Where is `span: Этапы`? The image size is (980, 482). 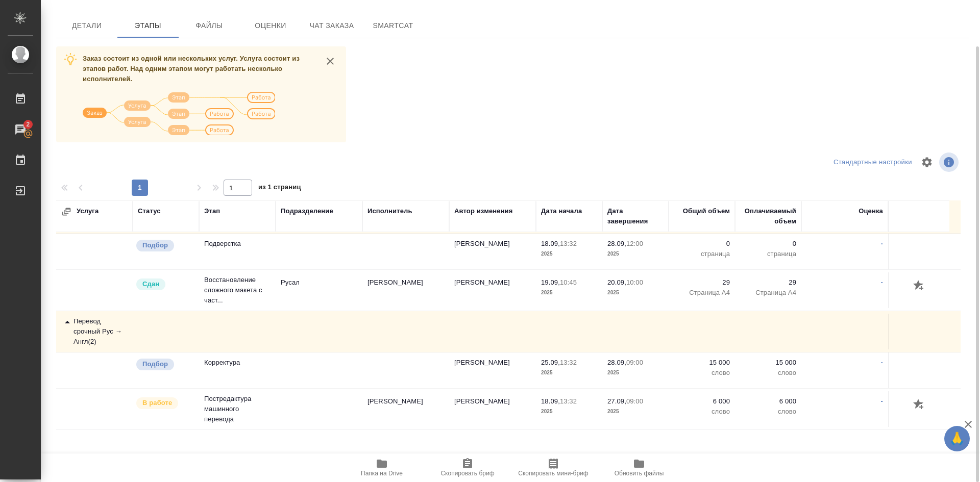 span: Этапы is located at coordinates (148, 25).